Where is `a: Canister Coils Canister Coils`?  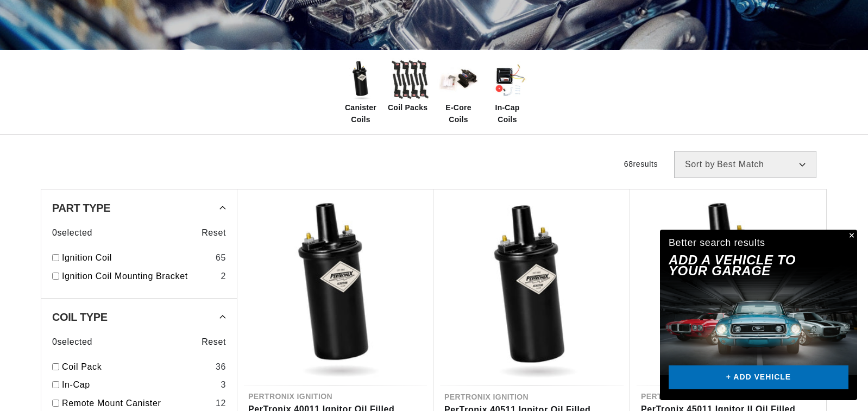 a: Canister Coils Canister Coils is located at coordinates (361, 92).